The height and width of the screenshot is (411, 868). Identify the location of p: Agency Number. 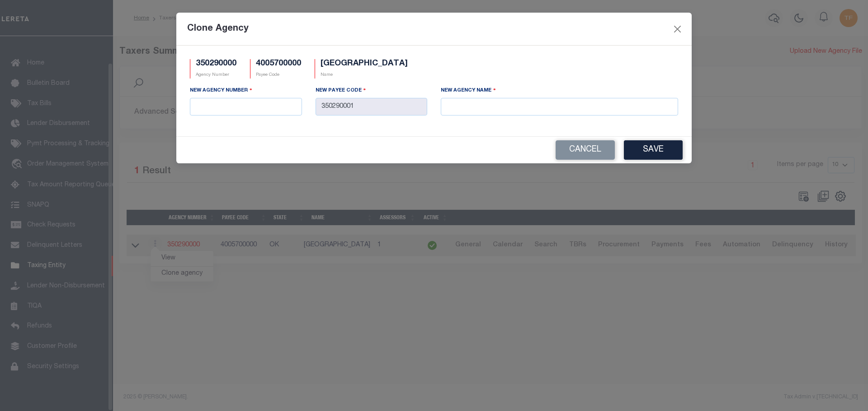
(216, 75).